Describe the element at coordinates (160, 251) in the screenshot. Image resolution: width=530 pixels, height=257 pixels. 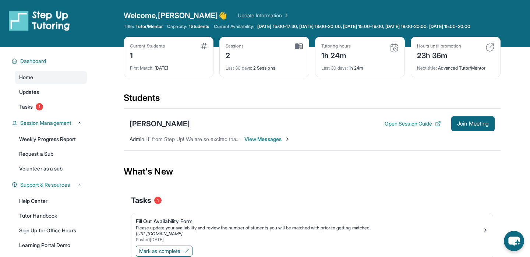
I see `span: Mark as complete` at that location.